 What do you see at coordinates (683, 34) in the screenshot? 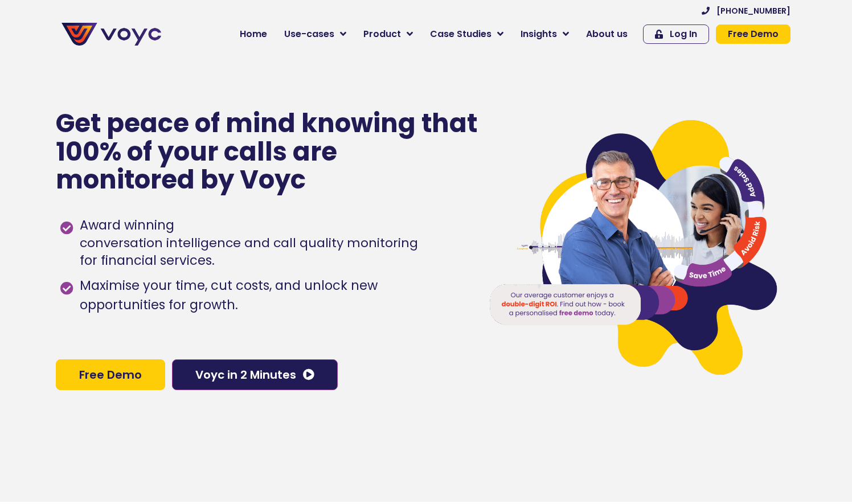
I see `span: Log In` at bounding box center [683, 34].